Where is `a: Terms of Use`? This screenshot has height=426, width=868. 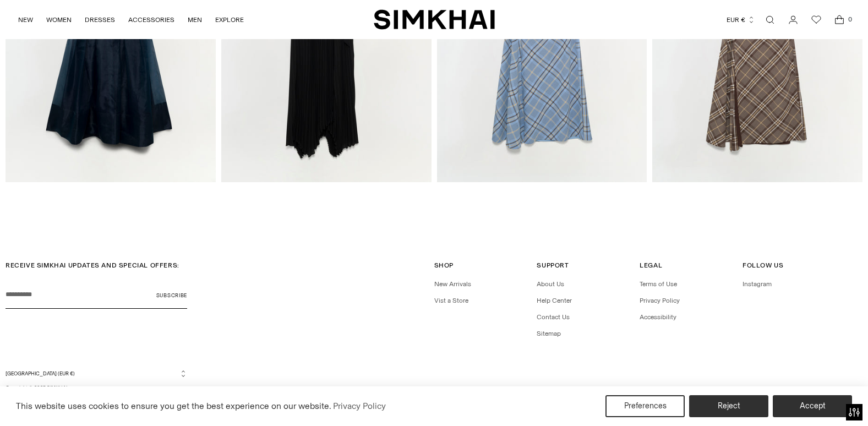
a: Terms of Use is located at coordinates (658, 284).